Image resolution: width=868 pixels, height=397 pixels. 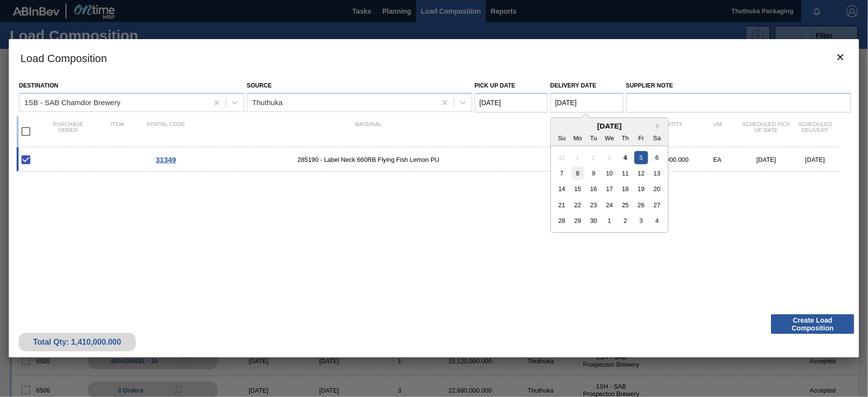 I want to click on span: 31349, so click(x=167, y=160).